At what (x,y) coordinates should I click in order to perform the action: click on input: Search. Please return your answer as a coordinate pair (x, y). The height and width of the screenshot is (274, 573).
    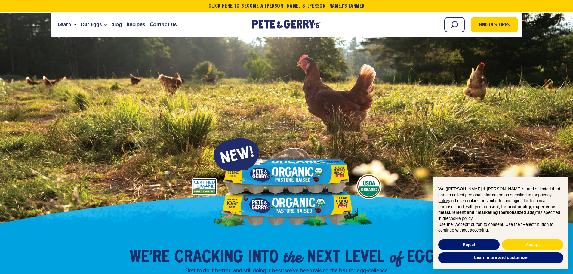
    Looking at the image, I should click on (454, 25).